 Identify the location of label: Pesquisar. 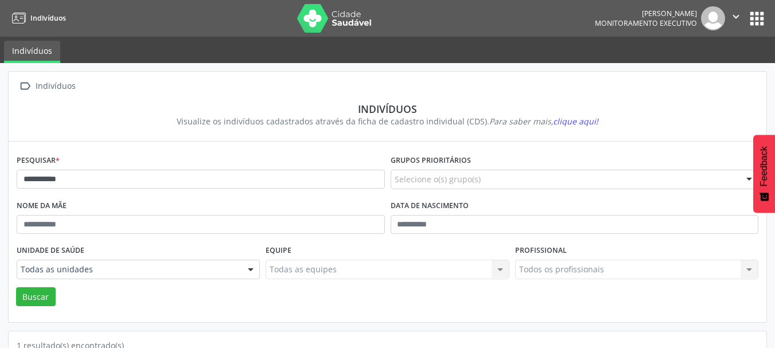
(38, 161).